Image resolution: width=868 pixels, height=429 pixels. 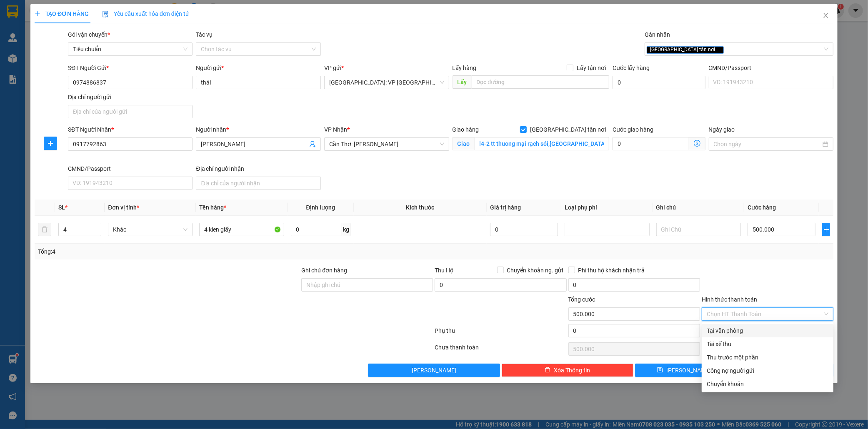 I want to click on div: Tài xế thu, so click(x=768, y=344).